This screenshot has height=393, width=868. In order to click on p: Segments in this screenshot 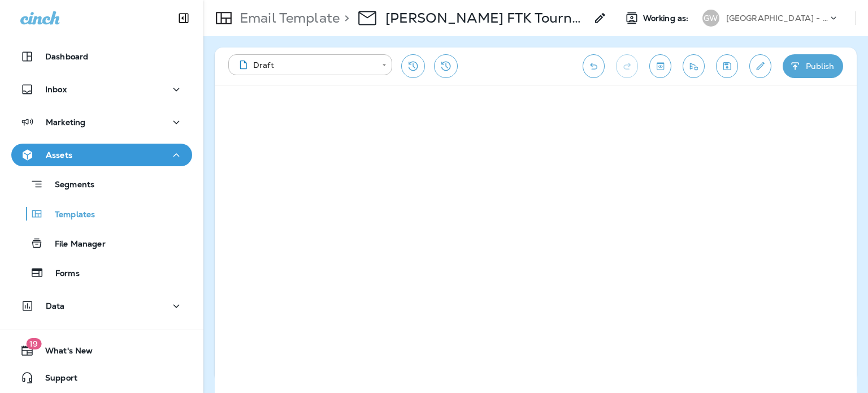, I will do `click(69, 186)`.